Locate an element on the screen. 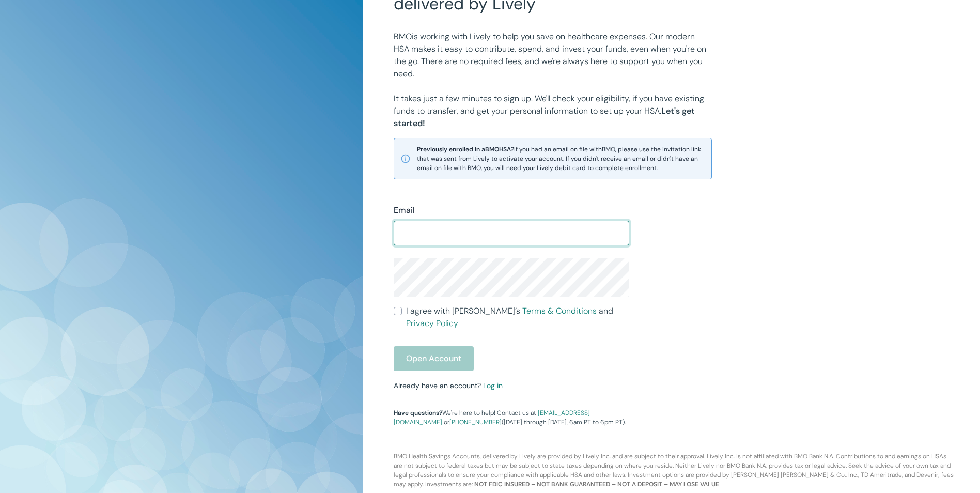 The height and width of the screenshot is (493, 980). label: Email is located at coordinates (404, 210).